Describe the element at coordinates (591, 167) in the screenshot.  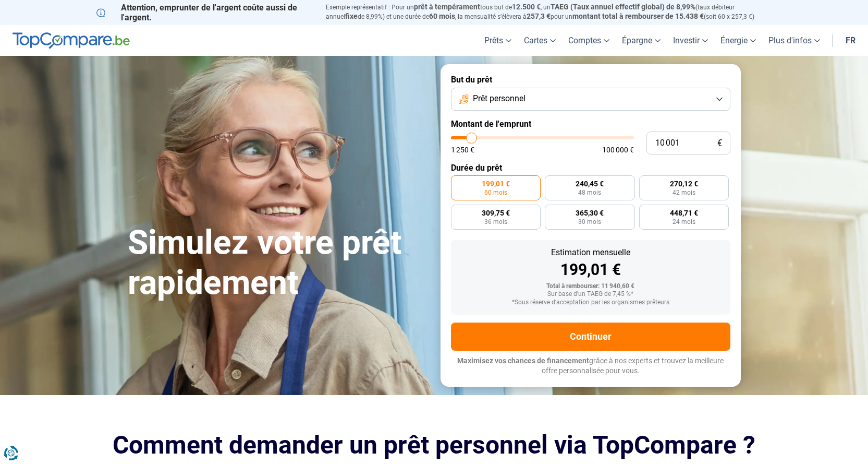
I see `label: Durée du prêt` at that location.